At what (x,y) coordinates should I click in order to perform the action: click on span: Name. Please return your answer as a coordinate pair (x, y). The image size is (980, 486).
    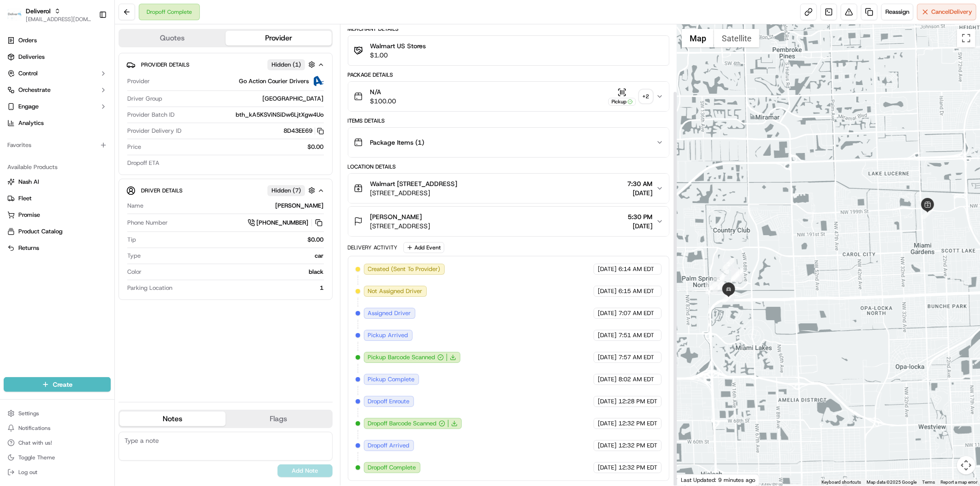
    Looking at the image, I should click on (135, 206).